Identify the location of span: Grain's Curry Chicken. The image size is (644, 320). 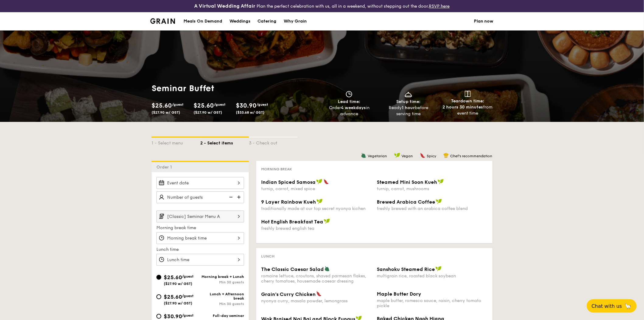
(288, 294).